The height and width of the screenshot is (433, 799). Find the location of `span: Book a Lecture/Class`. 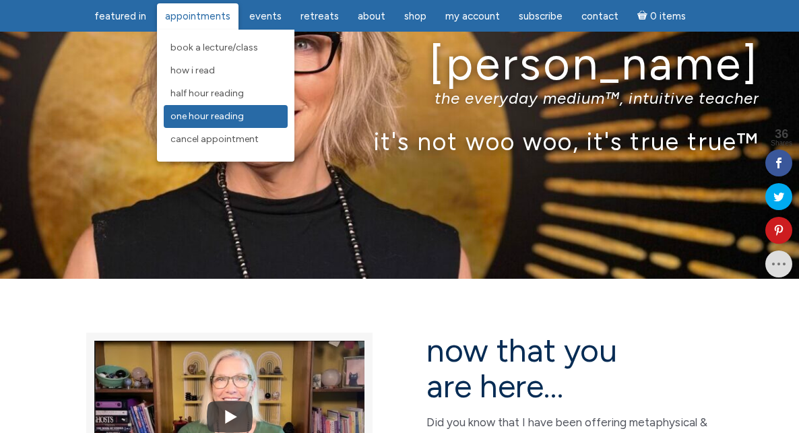

span: Book a Lecture/Class is located at coordinates (214, 47).